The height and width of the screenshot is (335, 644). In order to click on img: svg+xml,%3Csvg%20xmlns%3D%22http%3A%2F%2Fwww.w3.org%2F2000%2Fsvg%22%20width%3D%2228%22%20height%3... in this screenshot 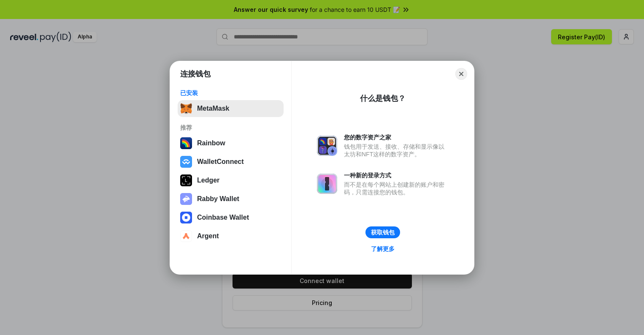, I will do `click(186, 180)`.